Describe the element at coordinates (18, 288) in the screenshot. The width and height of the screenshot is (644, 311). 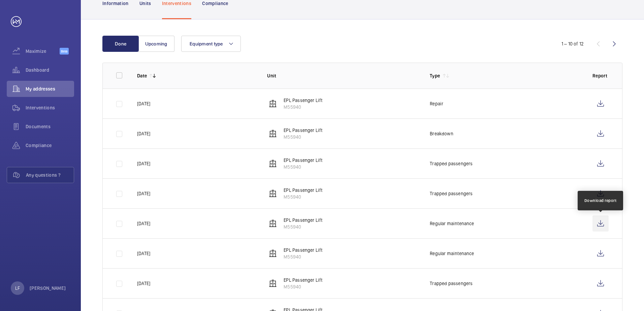
I see `p: LF` at that location.